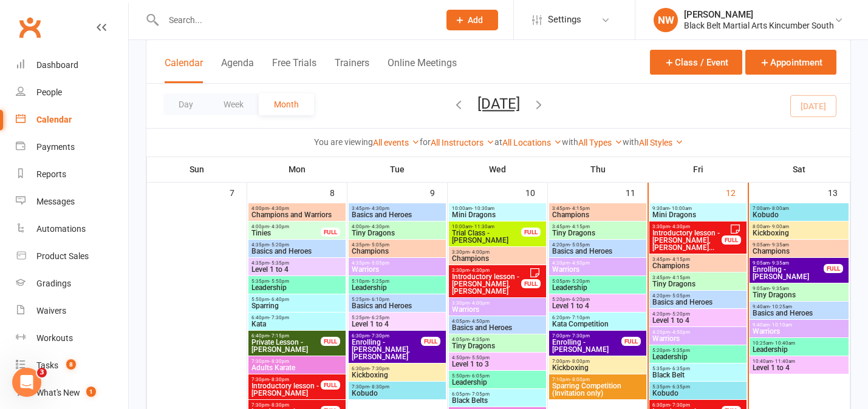 The width and height of the screenshot is (868, 409). Describe the element at coordinates (479, 394) in the screenshot. I see `span: - 7:05pm` at that location.